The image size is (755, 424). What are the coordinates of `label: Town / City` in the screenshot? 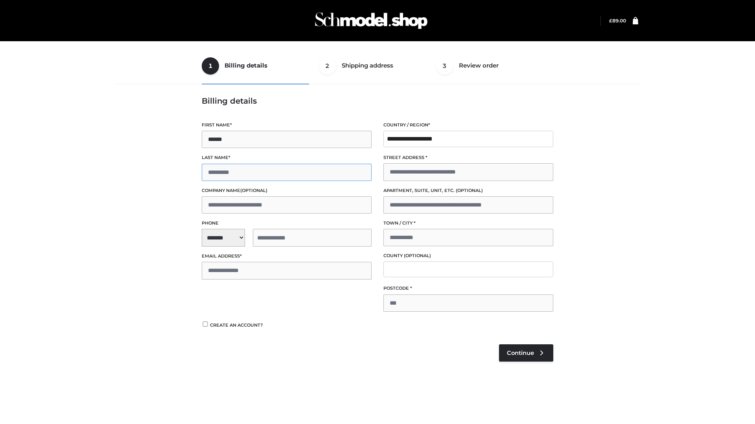 It's located at (468, 223).